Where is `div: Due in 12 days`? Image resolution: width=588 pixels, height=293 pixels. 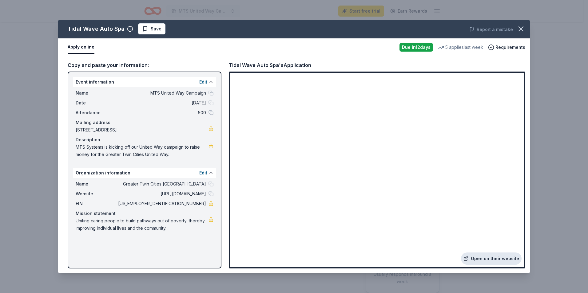 div: Due in 12 days is located at coordinates (416, 47).